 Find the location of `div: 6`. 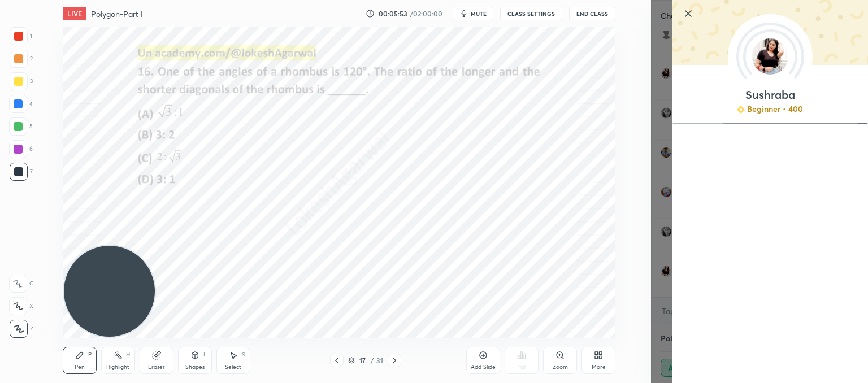

div: 6 is located at coordinates (21, 149).